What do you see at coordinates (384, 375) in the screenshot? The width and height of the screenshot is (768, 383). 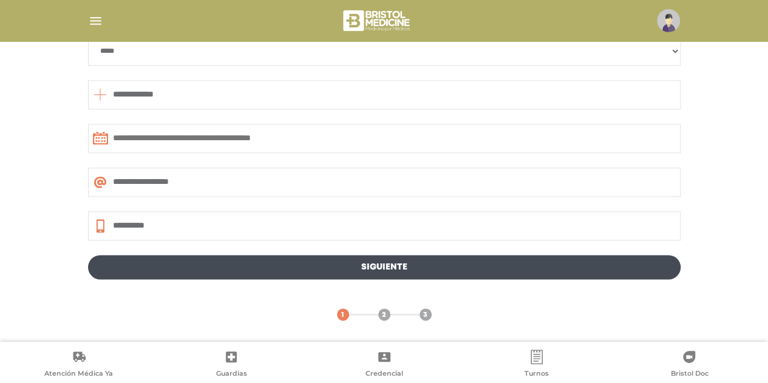 I see `span: Credencial` at bounding box center [384, 375].